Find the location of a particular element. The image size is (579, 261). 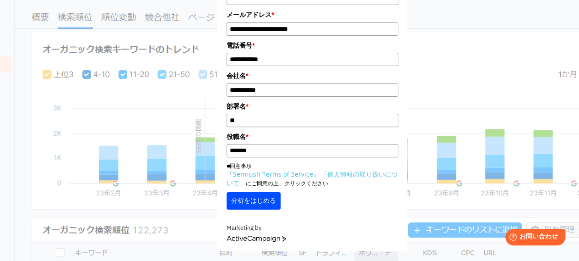

label: 役職名 is located at coordinates (312, 136).